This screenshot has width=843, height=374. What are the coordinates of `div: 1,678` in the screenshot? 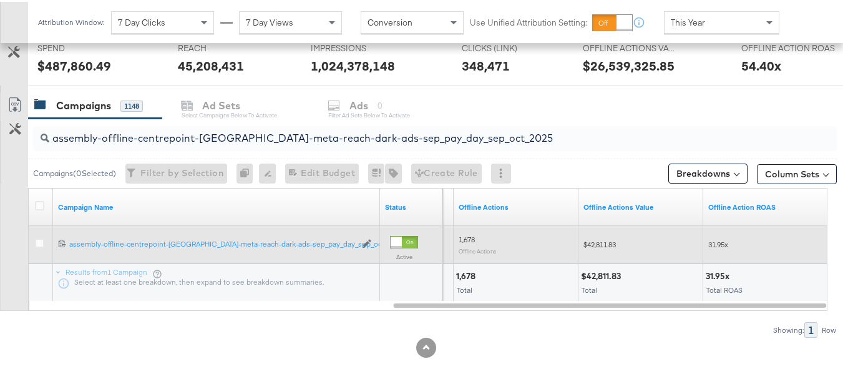 It's located at (468, 274).